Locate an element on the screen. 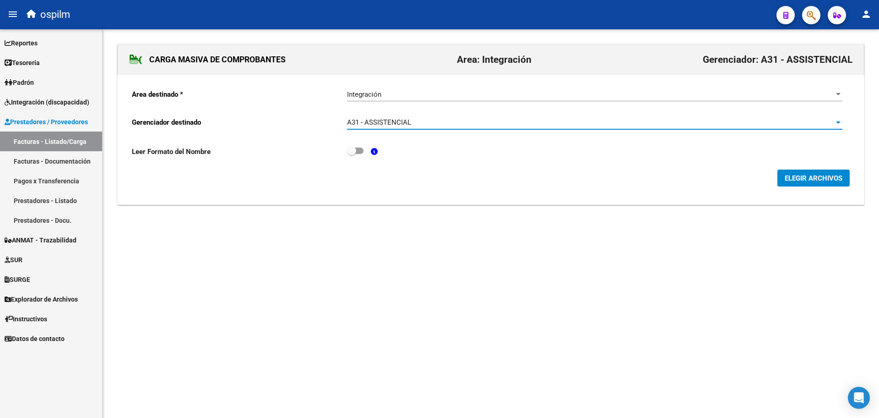 This screenshot has height=418, width=879. span: ELEGIR ARCHIVOS is located at coordinates (814, 178).